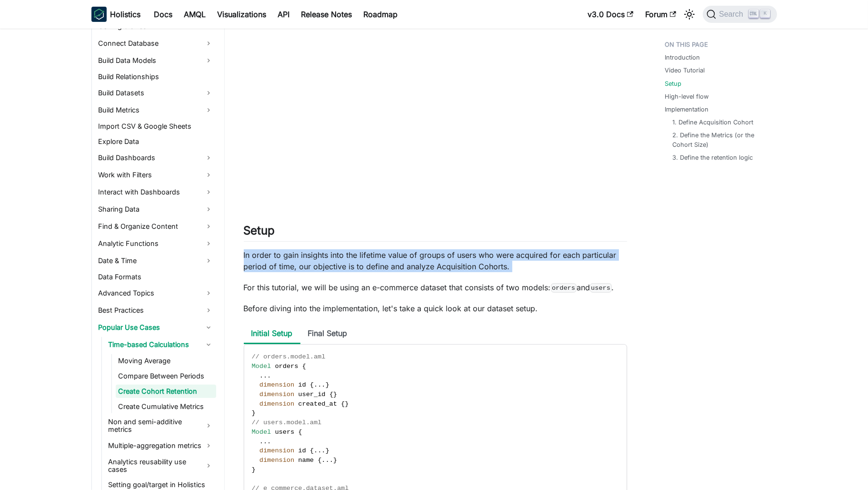  Describe the element at coordinates (195, 14) in the screenshot. I see `a: AMQL` at that location.